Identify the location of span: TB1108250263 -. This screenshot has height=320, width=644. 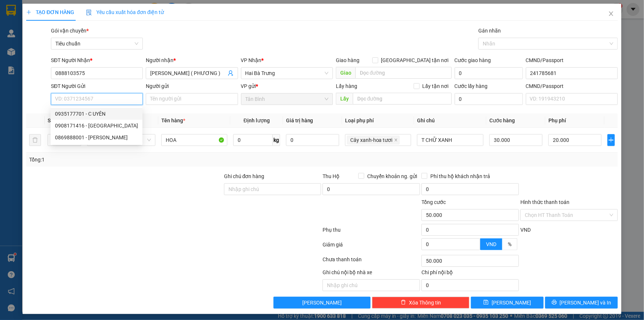
(69, 31).